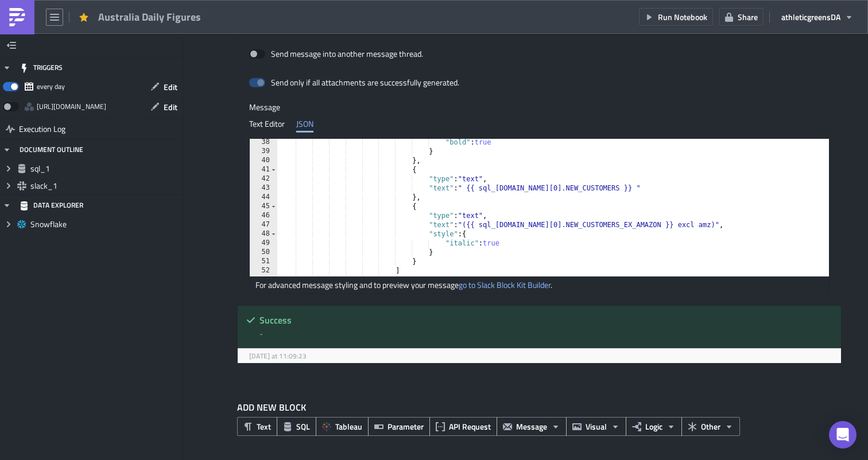  I want to click on label: Message, so click(539, 107).